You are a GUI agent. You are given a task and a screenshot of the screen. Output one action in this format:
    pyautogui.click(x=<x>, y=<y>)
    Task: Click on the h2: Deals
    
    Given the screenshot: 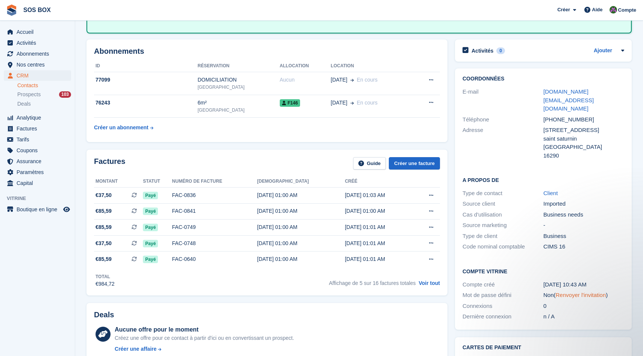 What is the action you would take?
    pyautogui.click(x=104, y=315)
    